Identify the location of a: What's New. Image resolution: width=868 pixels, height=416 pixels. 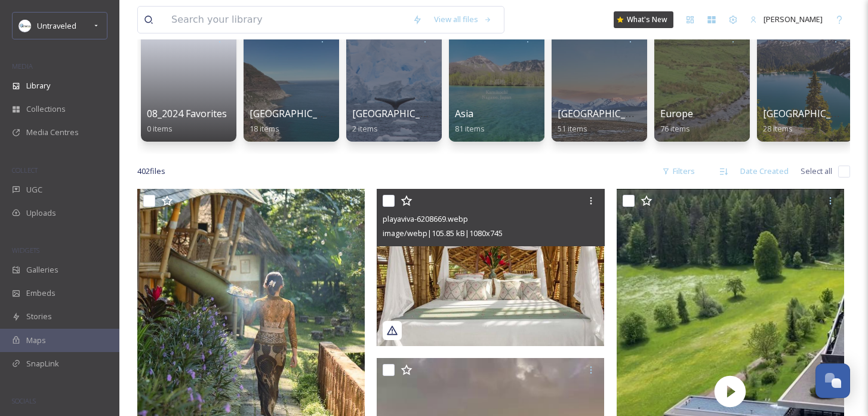
(643, 20).